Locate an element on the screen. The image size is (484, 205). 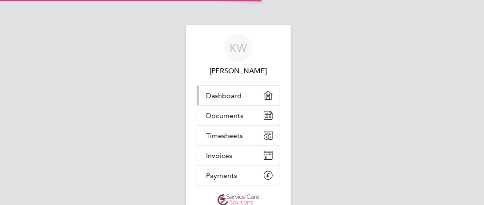
span: Payments is located at coordinates (221, 175).